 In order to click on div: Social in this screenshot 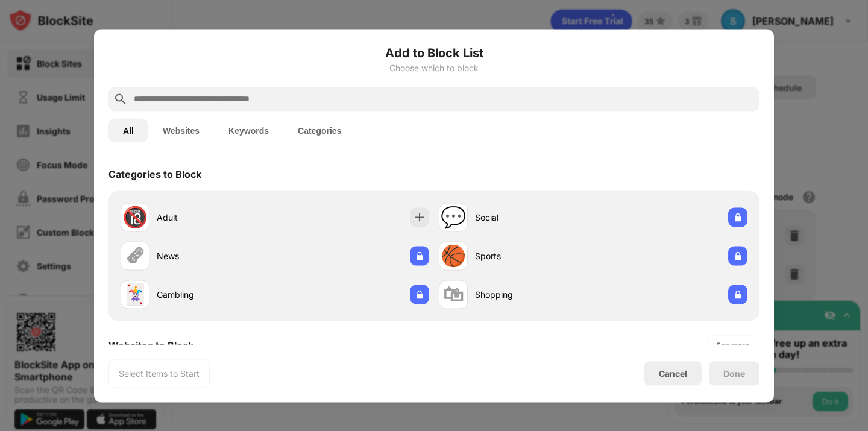, I will do `click(534, 217)`.